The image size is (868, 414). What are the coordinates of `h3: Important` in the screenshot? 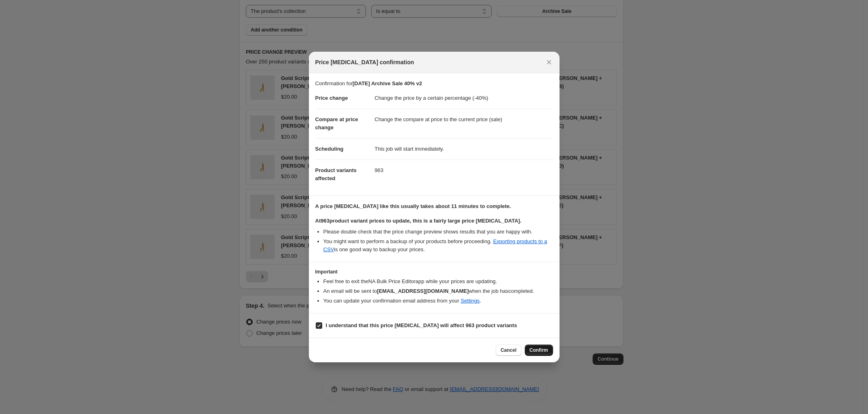 It's located at (434, 272).